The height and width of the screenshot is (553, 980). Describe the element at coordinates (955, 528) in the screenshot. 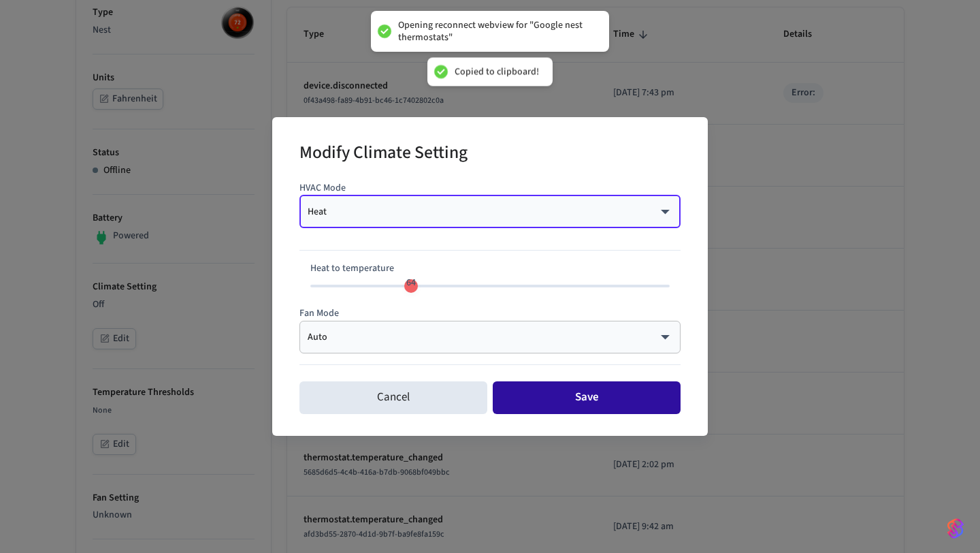

I see `img: SeamLogoGradient.69752ec5.svg` at that location.